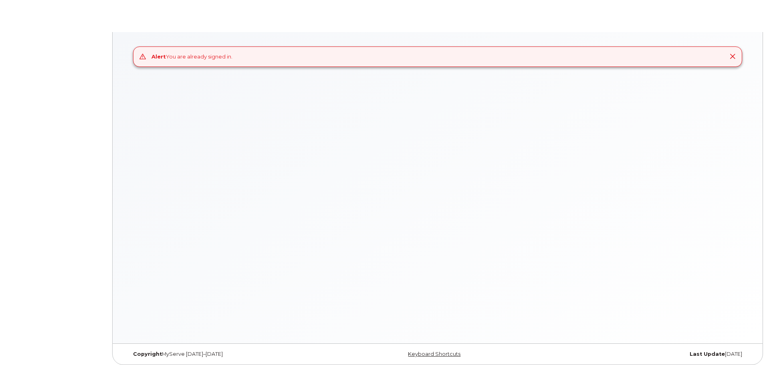 This screenshot has height=365, width=767. I want to click on strong: Last Update, so click(707, 354).